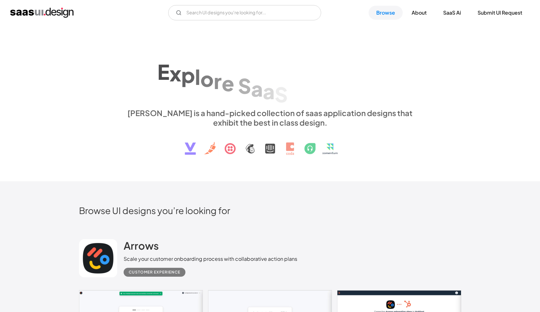 This screenshot has width=540, height=312. Describe the element at coordinates (419, 13) in the screenshot. I see `a: About` at that location.